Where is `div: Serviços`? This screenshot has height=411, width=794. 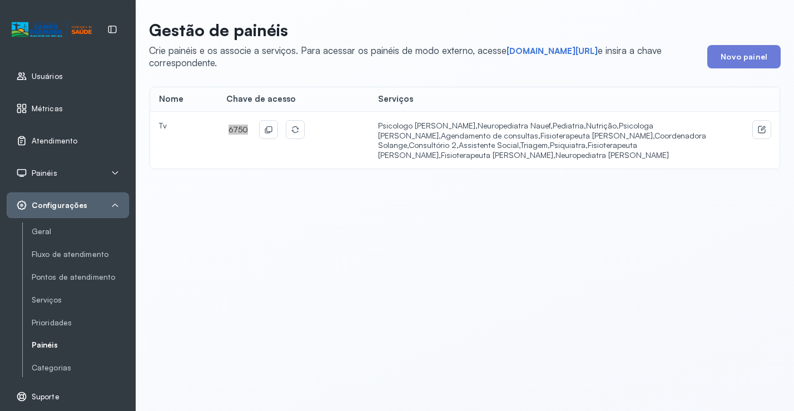
div: Serviços is located at coordinates (546, 99).